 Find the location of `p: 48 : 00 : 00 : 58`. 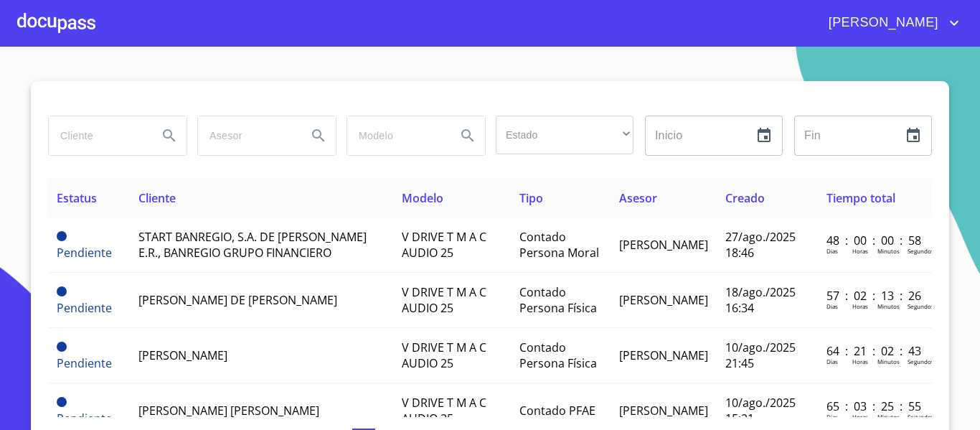

p: 48 : 00 : 00 : 58 is located at coordinates (874, 240).